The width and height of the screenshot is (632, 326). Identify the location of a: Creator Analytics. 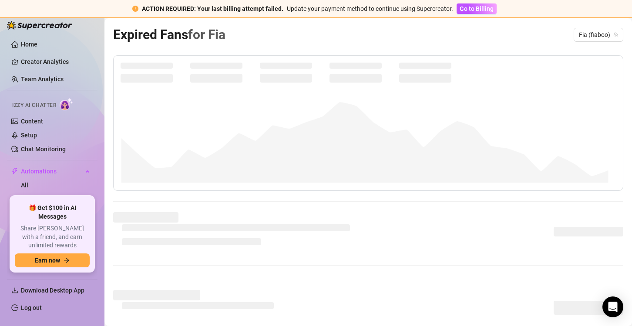
(56, 62).